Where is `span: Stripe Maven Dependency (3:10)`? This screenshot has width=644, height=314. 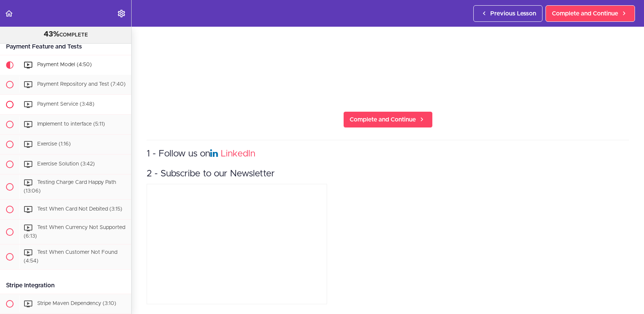
span: Stripe Maven Dependency (3:10) is located at coordinates (77, 303).